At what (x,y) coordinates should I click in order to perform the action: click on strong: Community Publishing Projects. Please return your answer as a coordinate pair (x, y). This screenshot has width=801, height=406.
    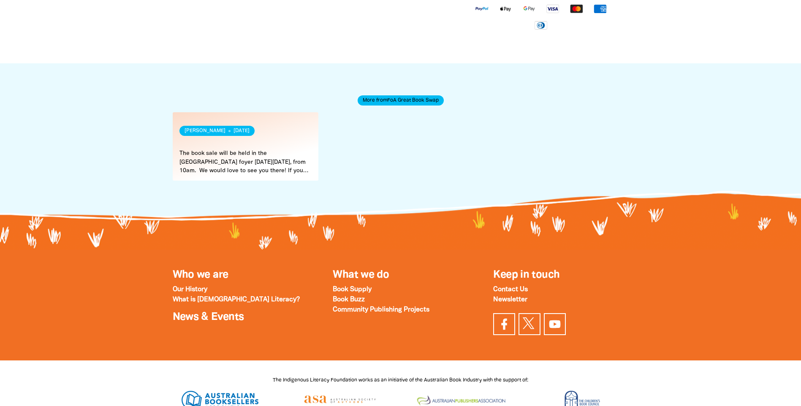
    Looking at the image, I should click on (381, 310).